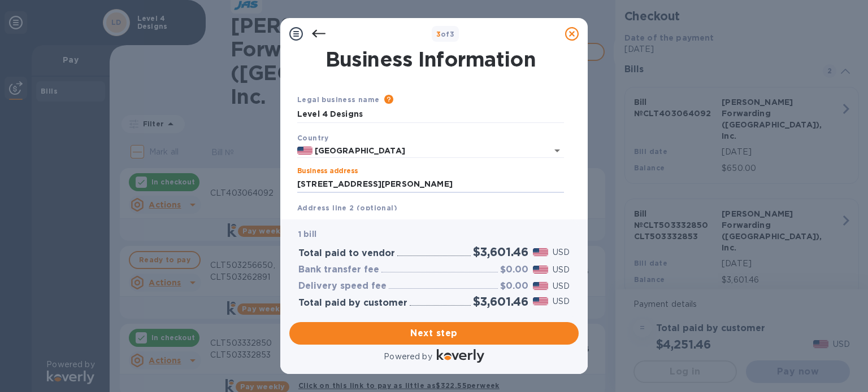  Describe the element at coordinates (431, 185) in the screenshot. I see `input: Enter address` at that location.